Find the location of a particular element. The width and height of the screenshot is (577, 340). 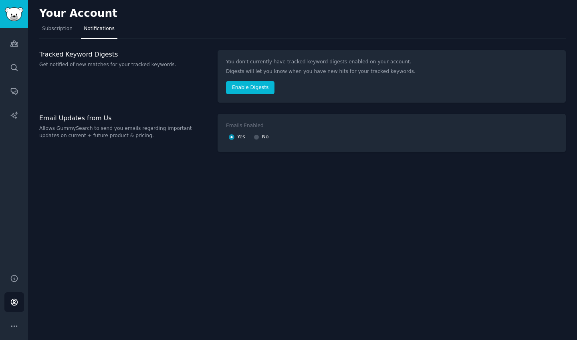

span: No is located at coordinates (265, 137).